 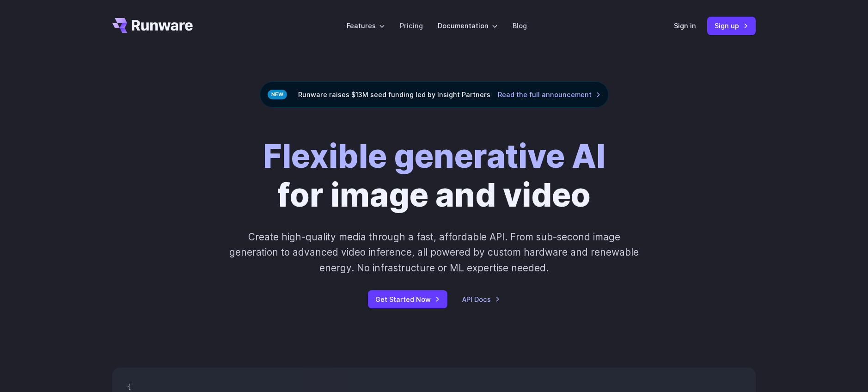 I want to click on a: Blog, so click(x=519, y=26).